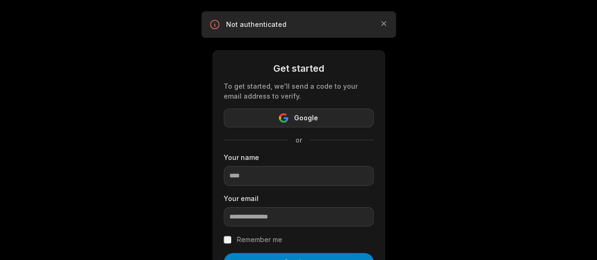 The width and height of the screenshot is (597, 260). Describe the element at coordinates (299, 91) in the screenshot. I see `div: To get started, we'll send a code to your email address to verify.` at that location.